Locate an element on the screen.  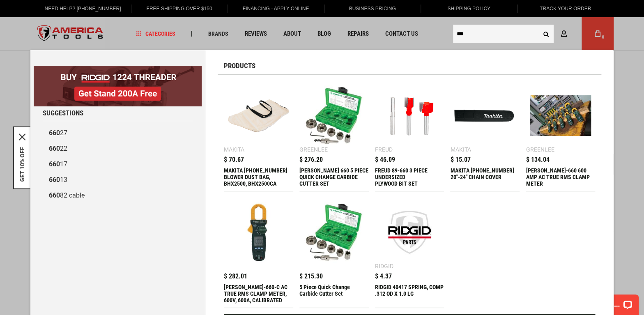
span: $ 282.01 is located at coordinates (236, 277).